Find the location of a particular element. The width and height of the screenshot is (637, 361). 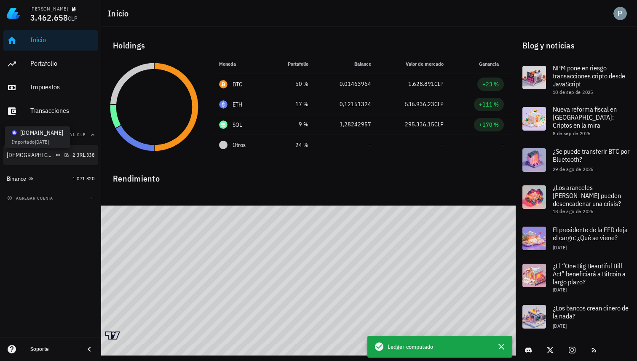

span: 2.391.338 is located at coordinates (83, 155).